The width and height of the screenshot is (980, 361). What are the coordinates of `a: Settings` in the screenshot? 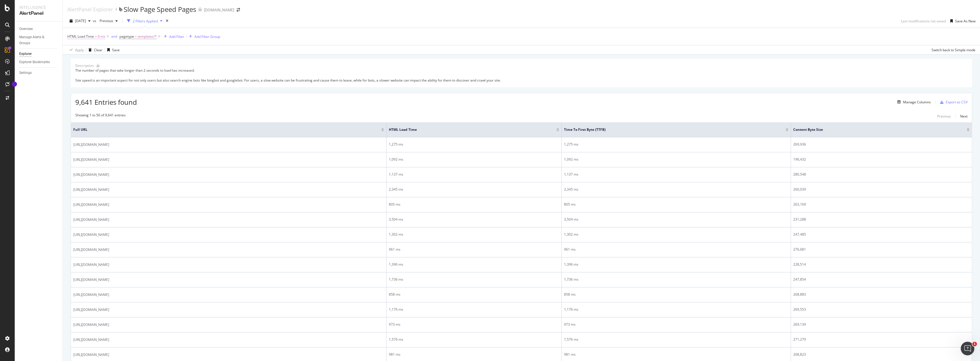 It's located at (39, 73).